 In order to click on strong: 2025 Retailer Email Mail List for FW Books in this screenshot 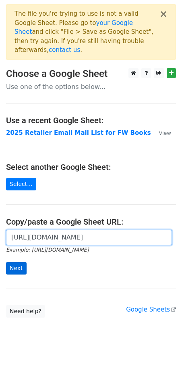, I will do `click(79, 133)`.